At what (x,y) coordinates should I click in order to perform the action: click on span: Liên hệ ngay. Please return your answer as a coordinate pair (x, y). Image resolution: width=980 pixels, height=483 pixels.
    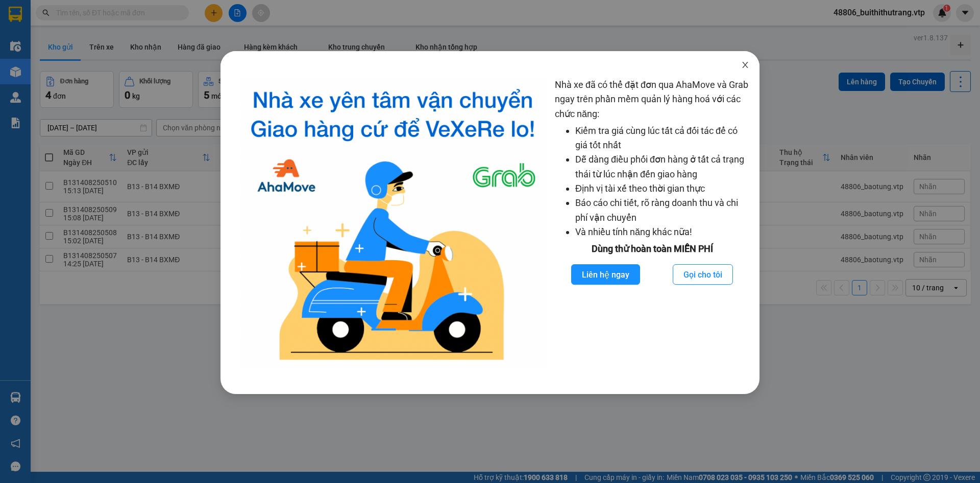
    Looking at the image, I should click on (606, 275).